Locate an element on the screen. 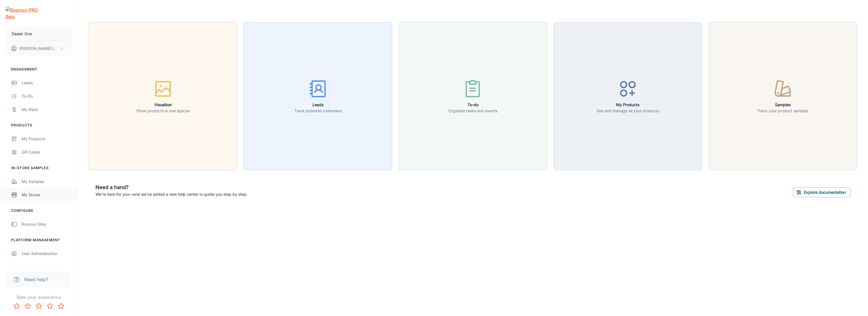 This screenshot has height=316, width=868. div: My Samples is located at coordinates (47, 182).